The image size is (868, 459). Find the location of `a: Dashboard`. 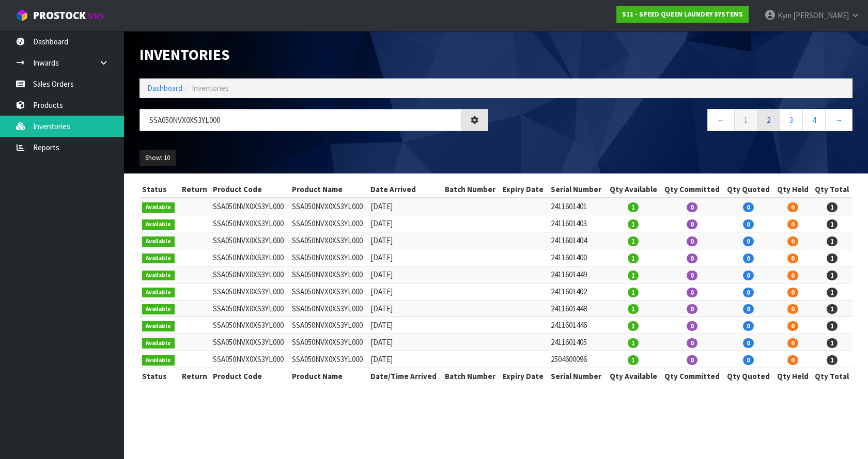

a: Dashboard is located at coordinates (165, 88).